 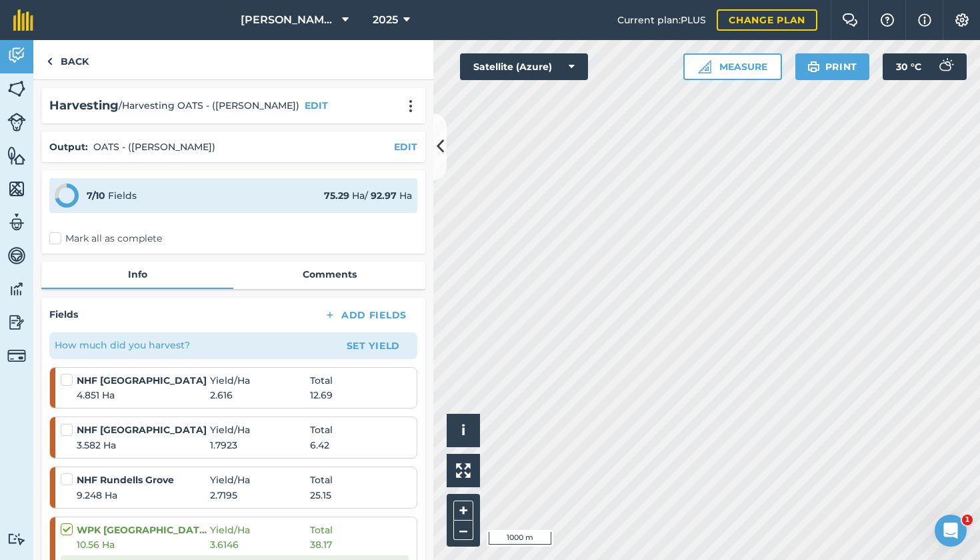 I want to click on strong: NHF Rundells Grove, so click(x=144, y=479).